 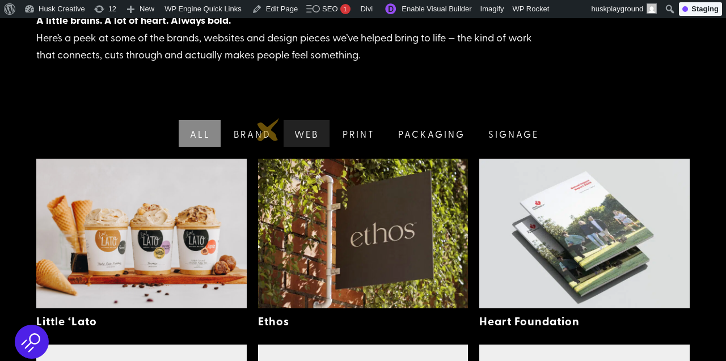 I want to click on a: Print, so click(x=357, y=133).